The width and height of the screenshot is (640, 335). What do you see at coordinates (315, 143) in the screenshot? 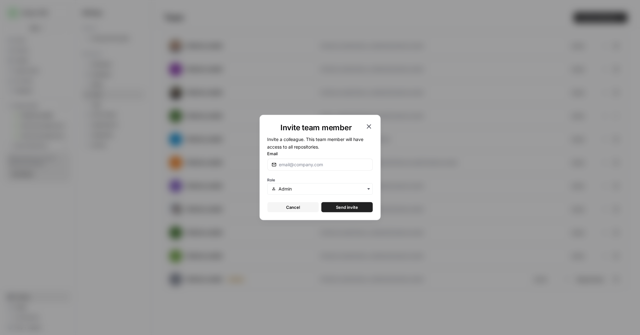
I see `span: Invite a colleague. This team member will have access to all repositories.` at bounding box center [315, 143].